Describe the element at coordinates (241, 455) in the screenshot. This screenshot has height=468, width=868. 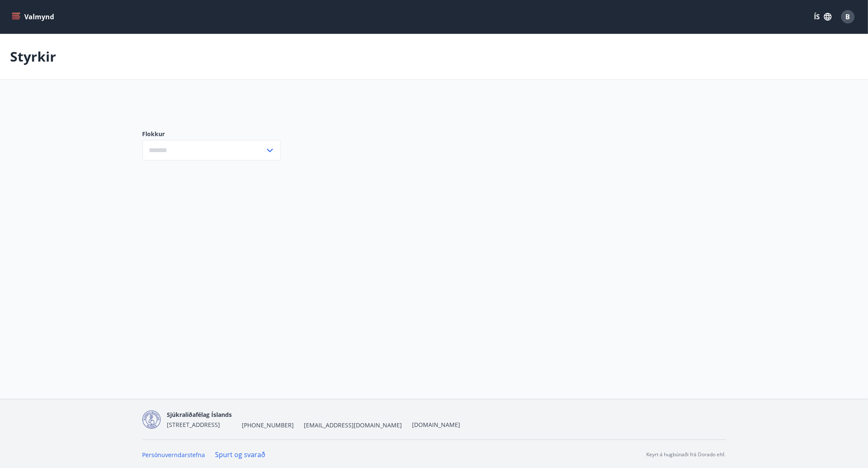
I see `a: Spurt og svarað` at that location.